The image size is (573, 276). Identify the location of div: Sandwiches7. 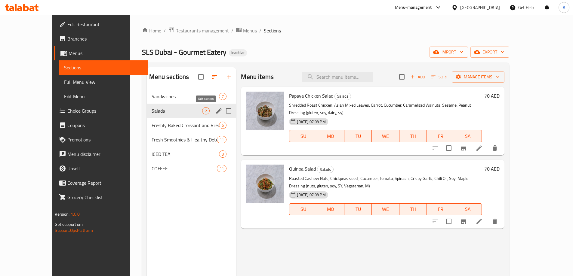
(191, 97).